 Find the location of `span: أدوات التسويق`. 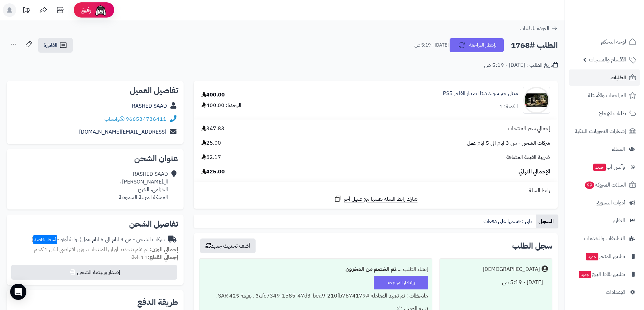

span: أدوات التسويق is located at coordinates (610, 203).